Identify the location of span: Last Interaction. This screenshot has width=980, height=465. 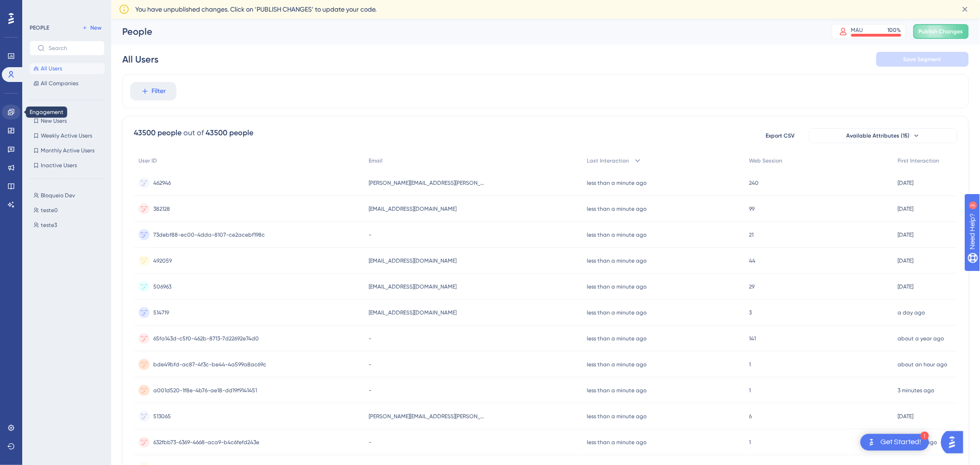
(608, 161).